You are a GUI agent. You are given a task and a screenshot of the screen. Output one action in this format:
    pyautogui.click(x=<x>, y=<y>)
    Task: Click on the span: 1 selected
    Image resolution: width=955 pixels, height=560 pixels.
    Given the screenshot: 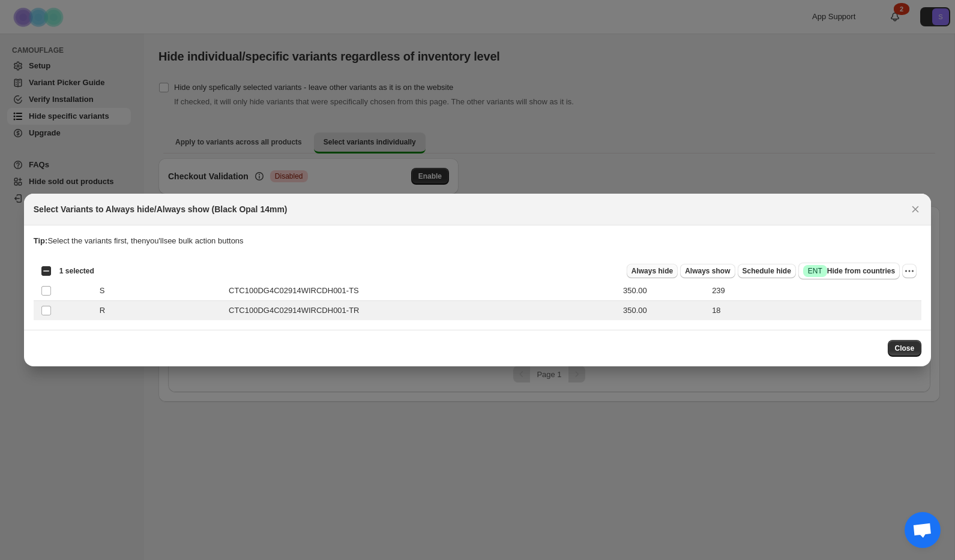 What is the action you would take?
    pyautogui.click(x=77, y=271)
    